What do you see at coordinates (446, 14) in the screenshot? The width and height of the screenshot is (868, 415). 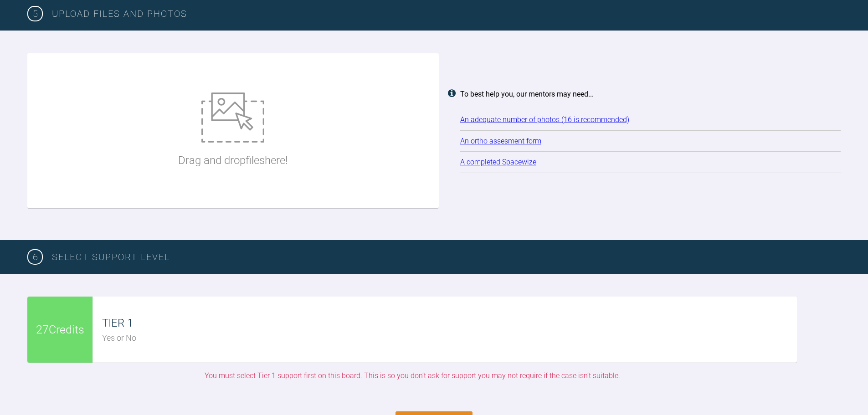 I see `h3: Upload Files and Photos` at bounding box center [446, 14].